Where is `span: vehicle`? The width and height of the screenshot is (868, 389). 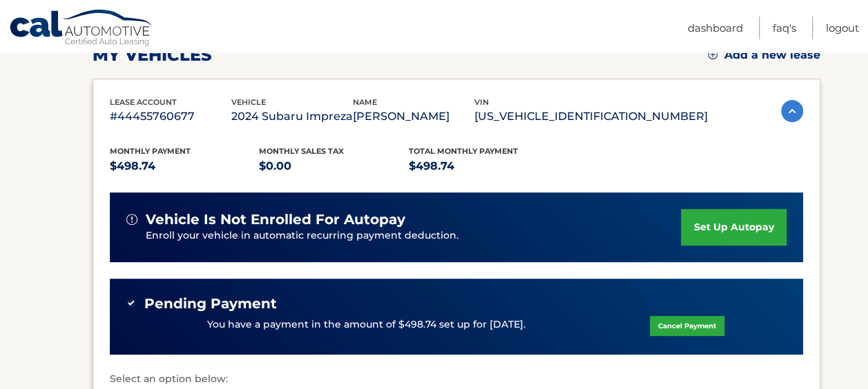
span: vehicle is located at coordinates (248, 102).